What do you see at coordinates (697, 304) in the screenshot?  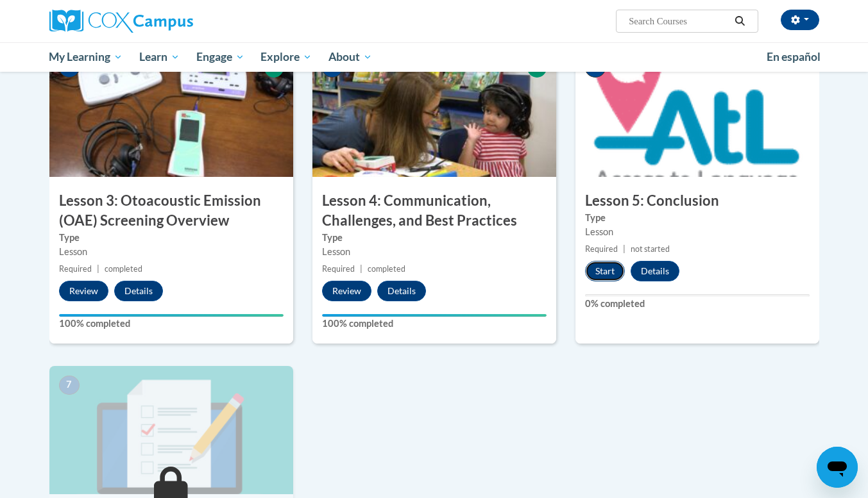 I see `label: 0% completed` at bounding box center [697, 304].